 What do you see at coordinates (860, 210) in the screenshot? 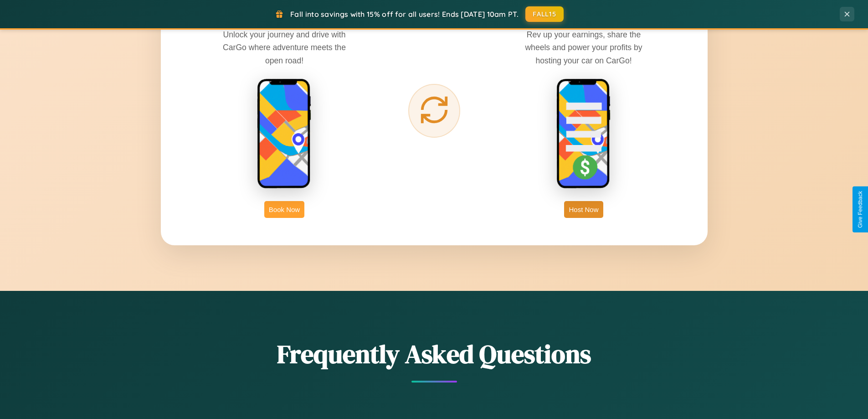
I see `div: Give Feedback` at bounding box center [860, 210].